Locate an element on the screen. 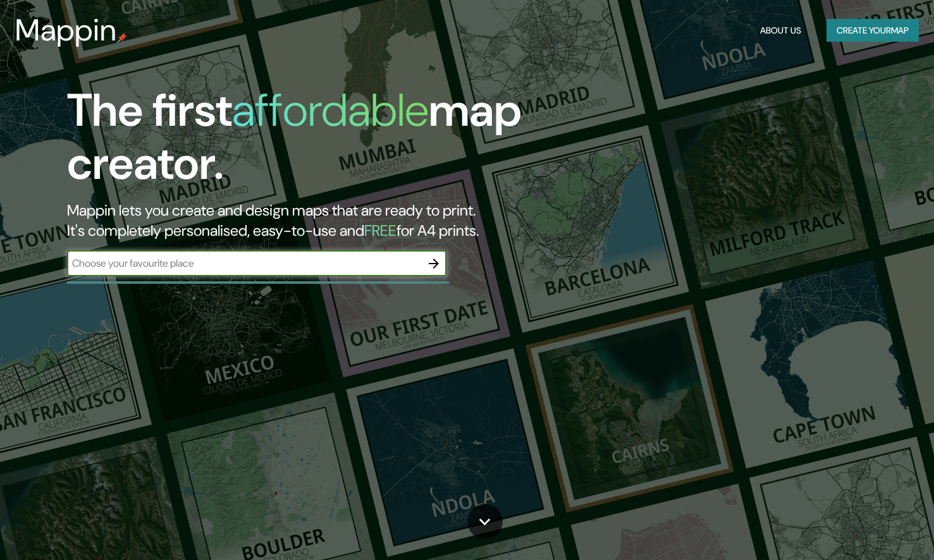 The width and height of the screenshot is (934, 560). button: About Us is located at coordinates (780, 31).